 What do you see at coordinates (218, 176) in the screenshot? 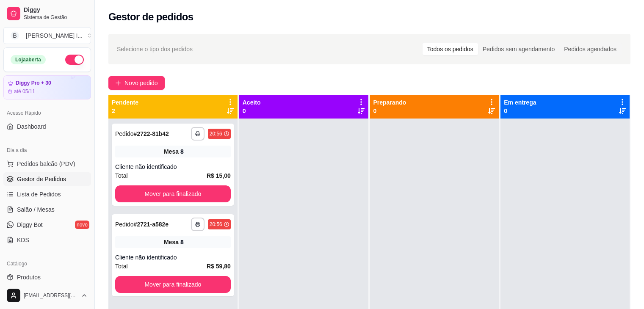
I see `strong: R$ 15,00` at bounding box center [218, 176].